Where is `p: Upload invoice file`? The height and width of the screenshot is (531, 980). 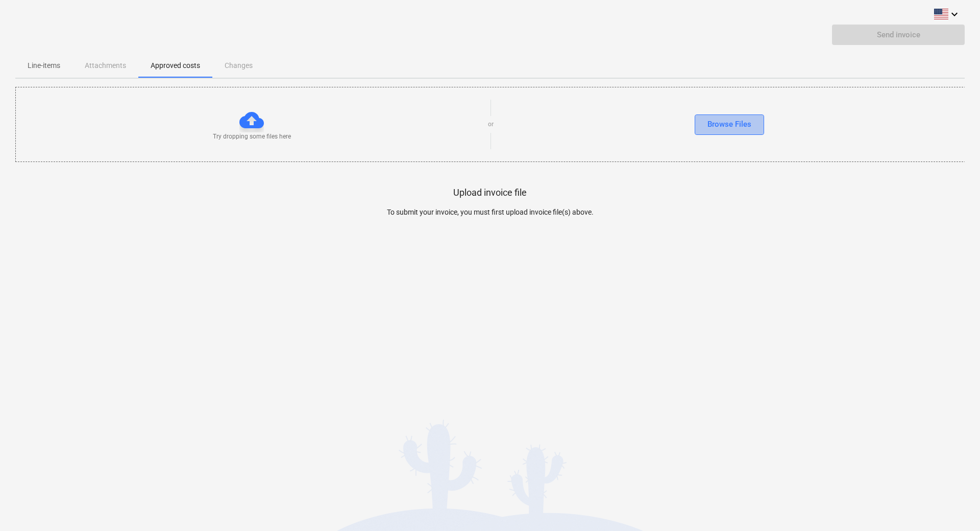 p: Upload invoice file is located at coordinates (490, 193).